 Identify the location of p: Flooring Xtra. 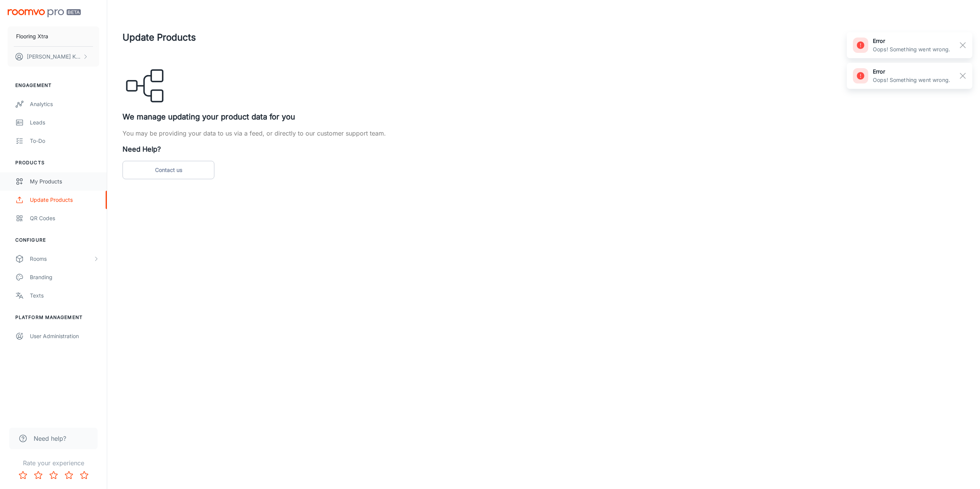
(32, 36).